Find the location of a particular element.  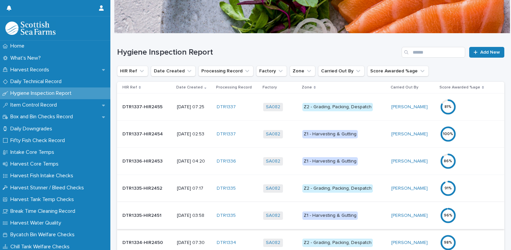

p: What's New? is located at coordinates (27, 58).